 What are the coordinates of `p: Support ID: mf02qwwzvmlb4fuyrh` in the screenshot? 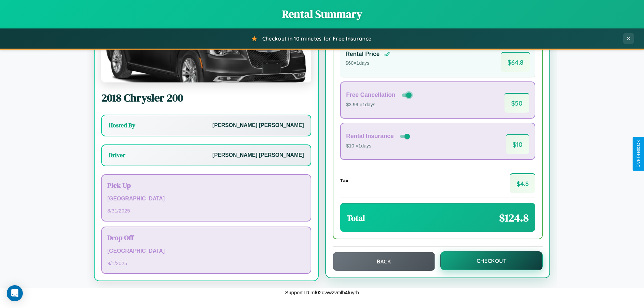 It's located at (322, 292).